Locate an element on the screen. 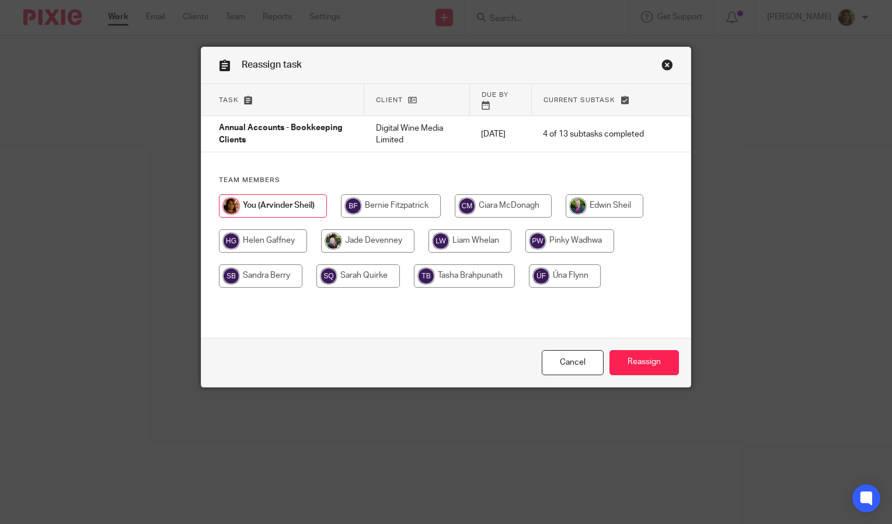  span: Current subtask is located at coordinates (579, 100).